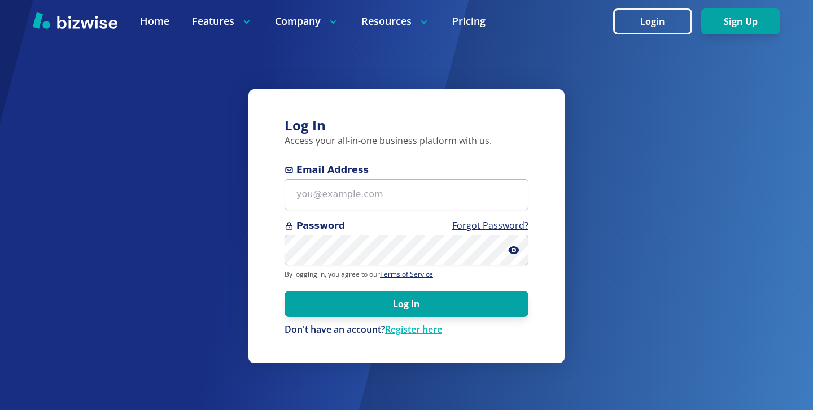 The height and width of the screenshot is (410, 813). I want to click on a: Login, so click(657, 21).